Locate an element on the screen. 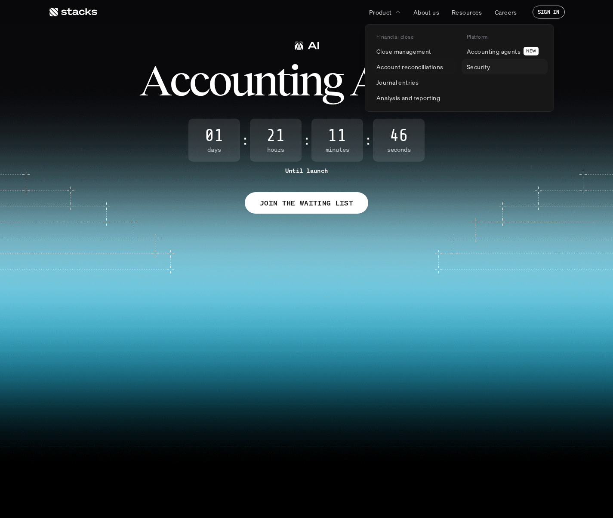 The image size is (613, 518). a: Close management is located at coordinates (414, 51).